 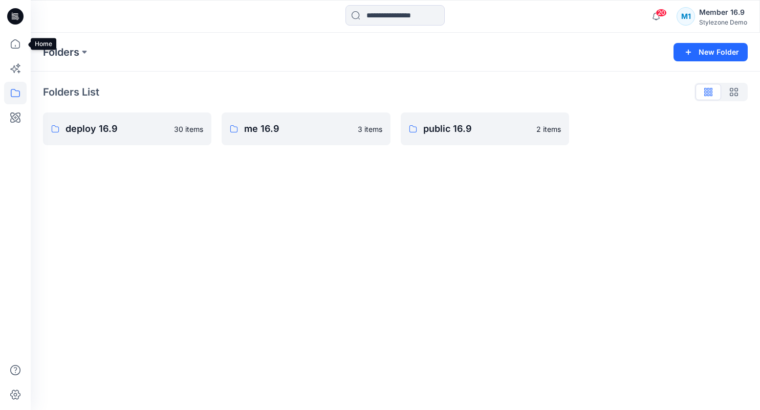 What do you see at coordinates (661, 13) in the screenshot?
I see `span: 20` at bounding box center [661, 13].